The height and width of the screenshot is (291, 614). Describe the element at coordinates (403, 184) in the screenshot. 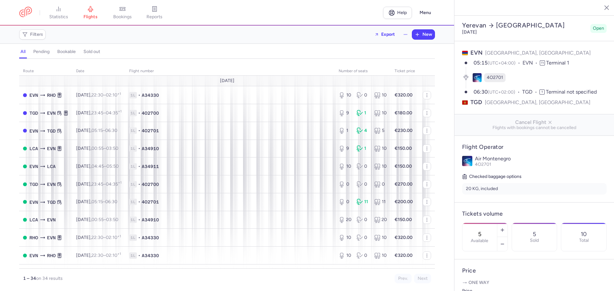

I see `strong: €270.00` at that location.